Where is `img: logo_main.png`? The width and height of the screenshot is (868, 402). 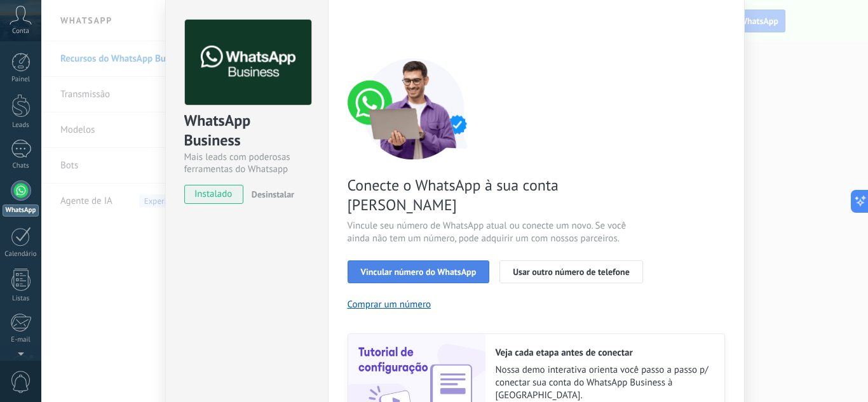 img: logo_main.png is located at coordinates (247, 62).